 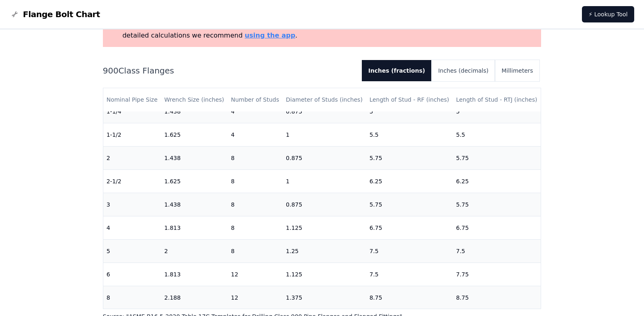 I want to click on button: Inches (decimals), so click(x=463, y=71).